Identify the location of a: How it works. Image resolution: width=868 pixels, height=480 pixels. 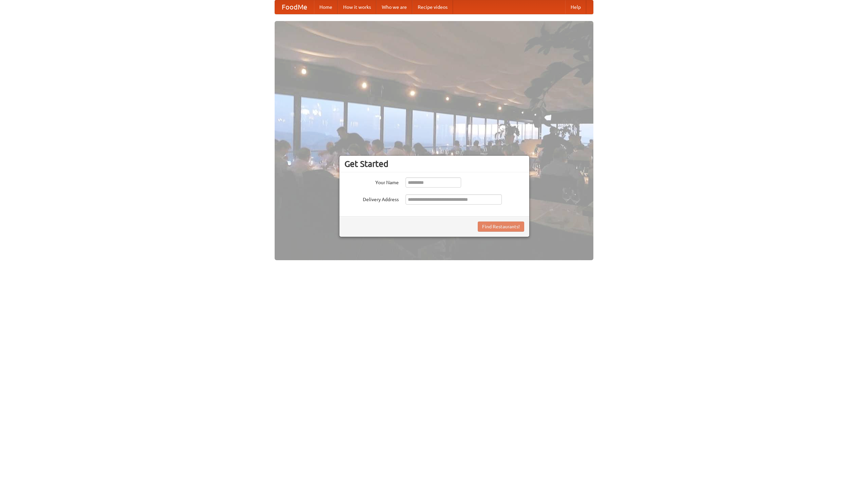
(357, 7).